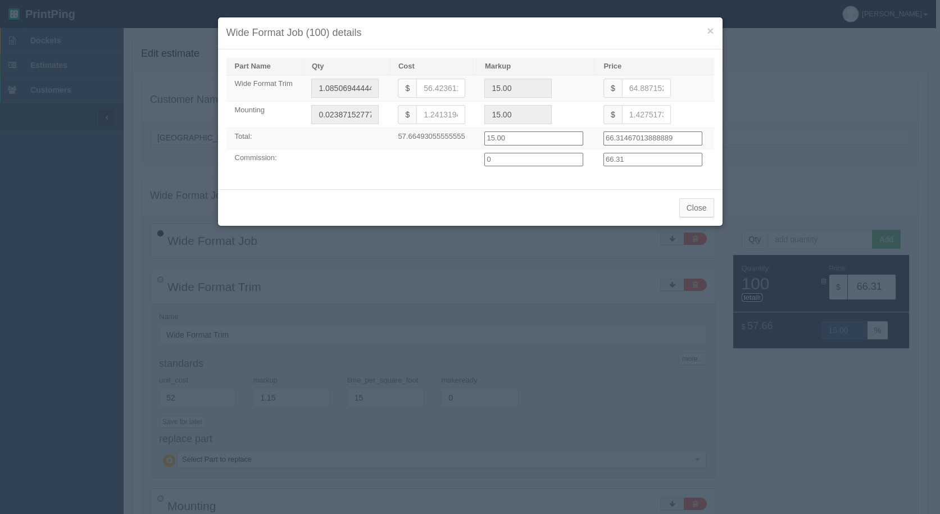  Describe the element at coordinates (441, 88) in the screenshot. I see `input: 56.42361111111111` at that location.